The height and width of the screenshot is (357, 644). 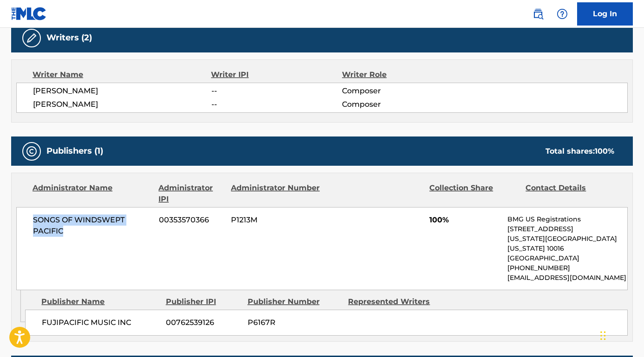 What do you see at coordinates (402, 75) in the screenshot?
I see `div: Writer Role` at bounding box center [402, 75].